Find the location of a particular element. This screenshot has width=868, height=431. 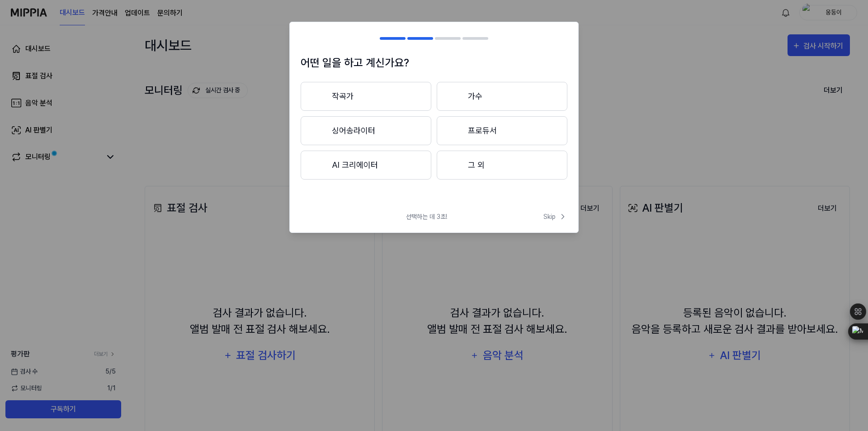

button: AI 크리에이터 is located at coordinates (366, 165).